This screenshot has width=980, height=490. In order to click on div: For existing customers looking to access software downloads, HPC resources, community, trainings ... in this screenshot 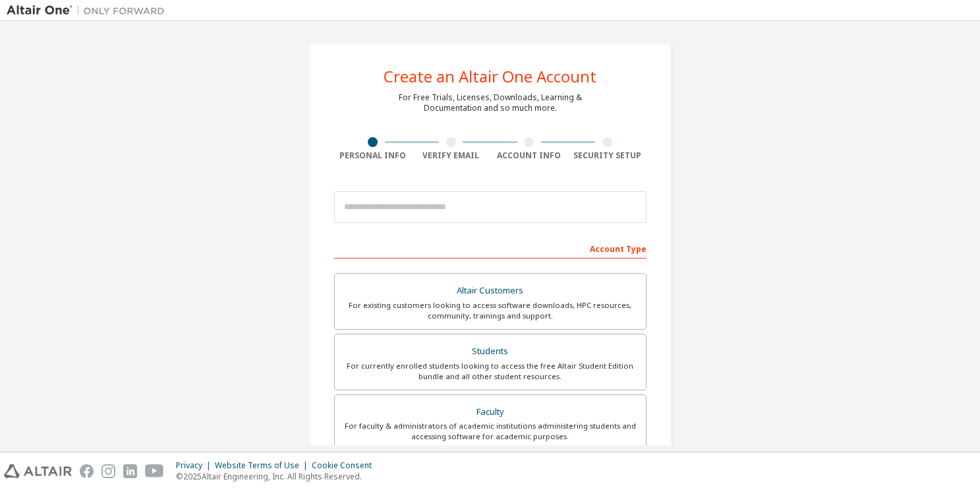, I will do `click(490, 310)`.